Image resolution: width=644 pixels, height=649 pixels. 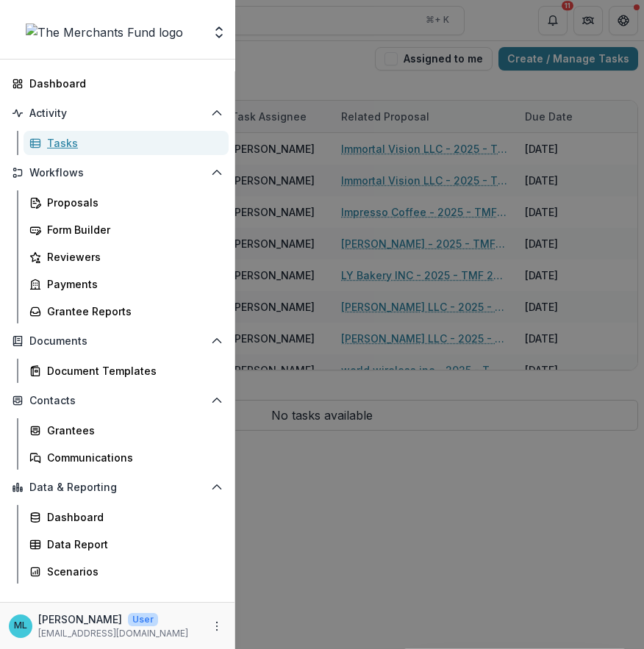 I want to click on button: Open Contacts, so click(x=117, y=400).